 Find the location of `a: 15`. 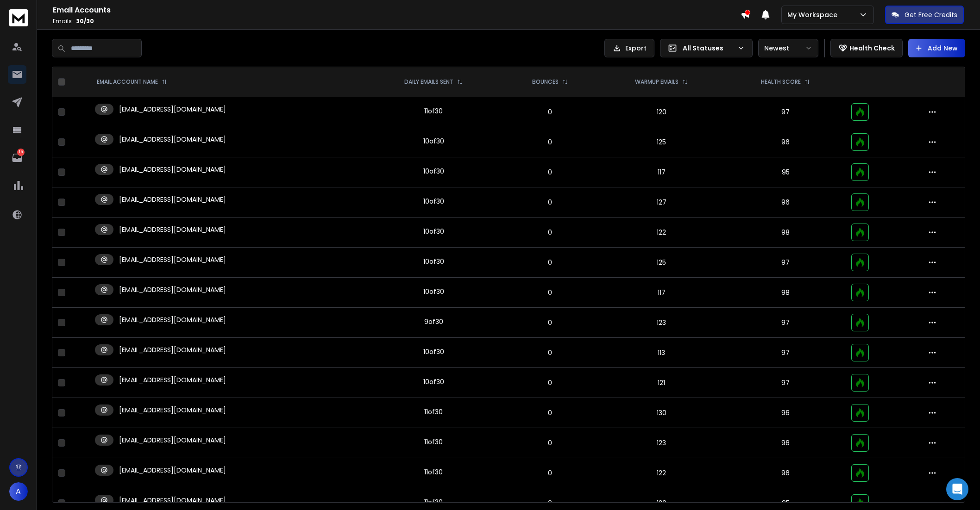

a: 15 is located at coordinates (17, 157).